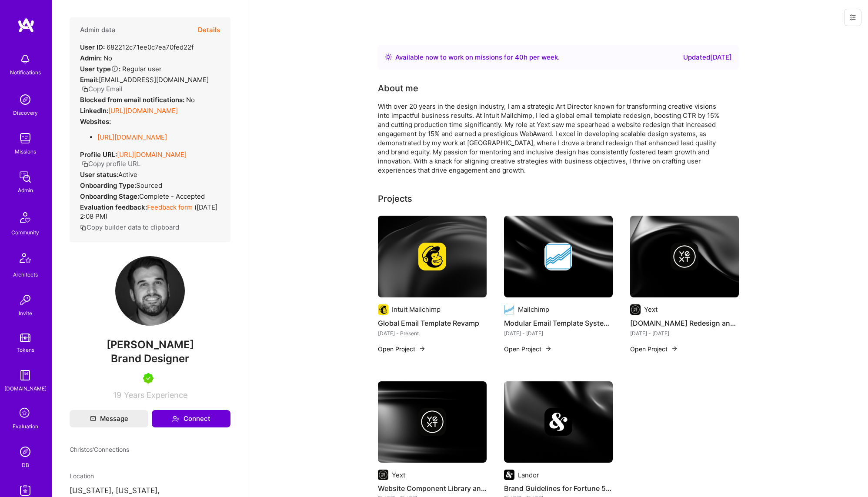 The height and width of the screenshot is (497, 868). What do you see at coordinates (26, 375) in the screenshot?
I see `img: guide book` at bounding box center [26, 375].